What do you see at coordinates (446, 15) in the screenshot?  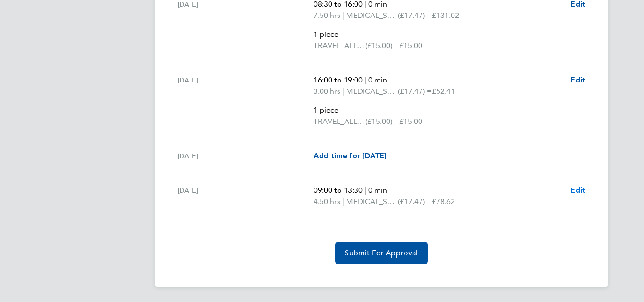 I see `span: £131.02` at bounding box center [446, 15].